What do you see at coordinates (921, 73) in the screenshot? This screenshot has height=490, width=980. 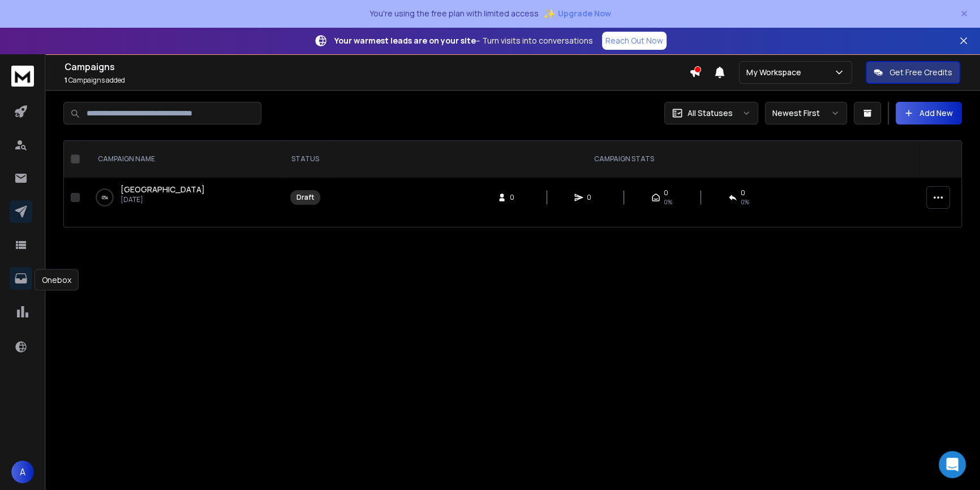 I see `p: Get Free Credits` at bounding box center [921, 73].